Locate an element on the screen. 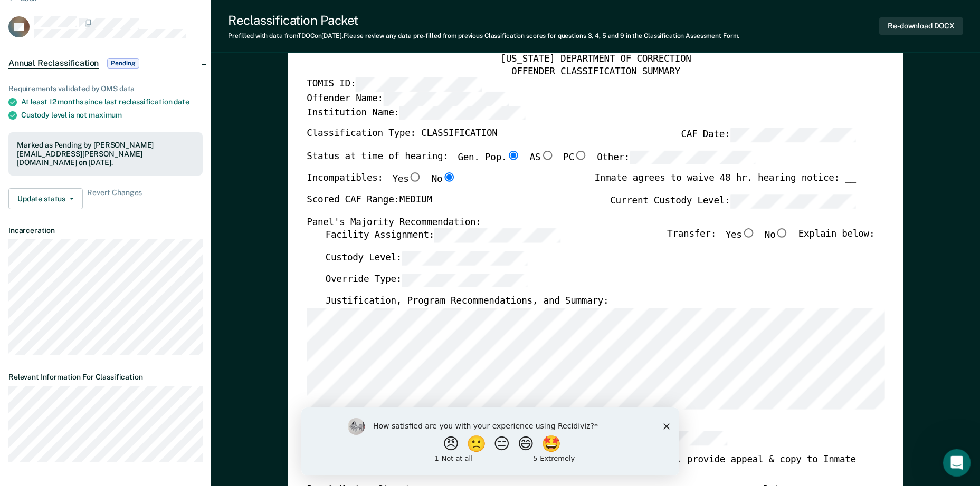  label: Justification, Program Recommendations, and Summary: is located at coordinates (467, 302).